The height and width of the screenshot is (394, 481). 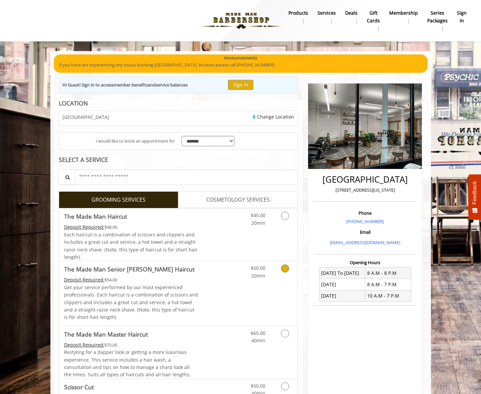 What do you see at coordinates (130, 85) in the screenshot?
I see `b: member benefits` at bounding box center [130, 85].